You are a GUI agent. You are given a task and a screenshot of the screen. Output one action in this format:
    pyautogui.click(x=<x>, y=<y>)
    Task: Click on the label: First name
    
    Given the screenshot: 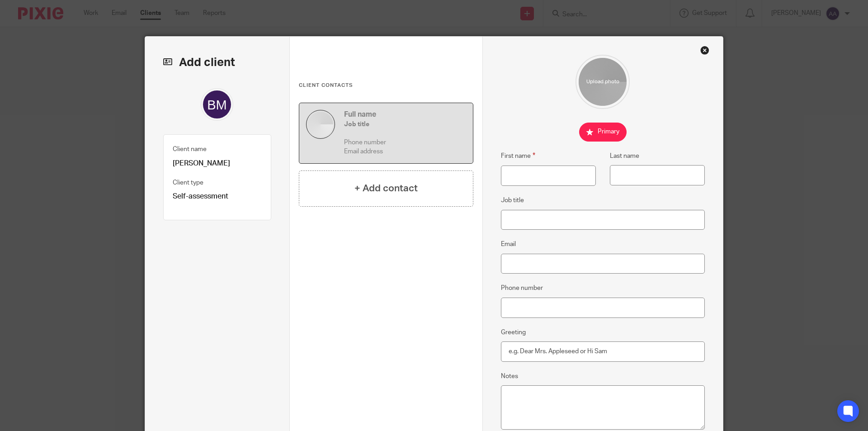 What is the action you would take?
    pyautogui.click(x=518, y=155)
    